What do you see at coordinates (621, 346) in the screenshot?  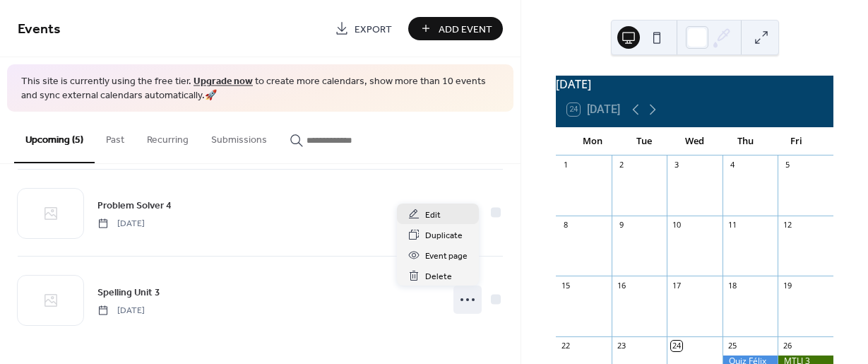 I see `div: 23` at bounding box center [621, 346].